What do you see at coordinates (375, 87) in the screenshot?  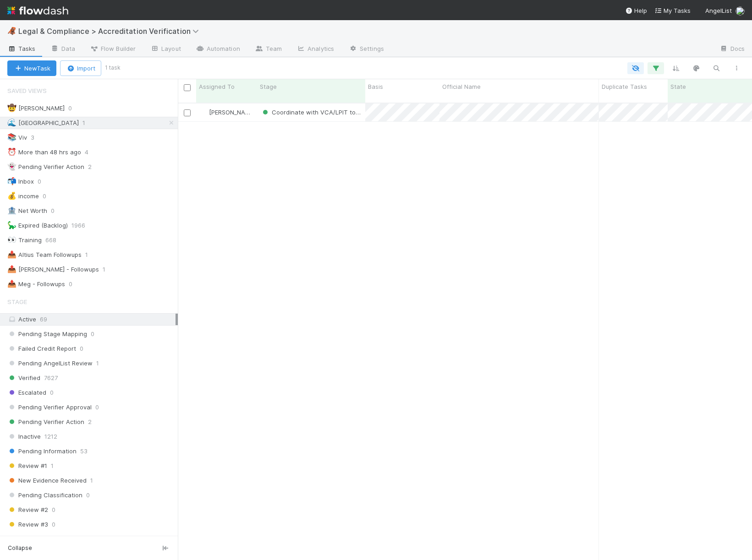 I see `span: Basis` at bounding box center [375, 87].